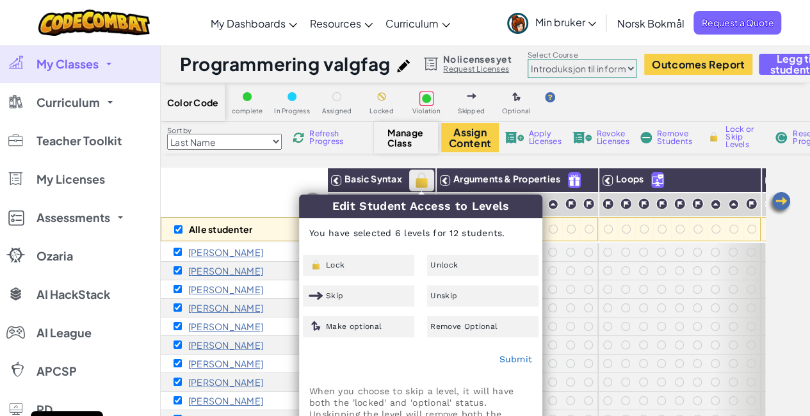 The height and width of the screenshot is (416, 810). What do you see at coordinates (551, 22) in the screenshot?
I see `a: Min bruker` at bounding box center [551, 22].